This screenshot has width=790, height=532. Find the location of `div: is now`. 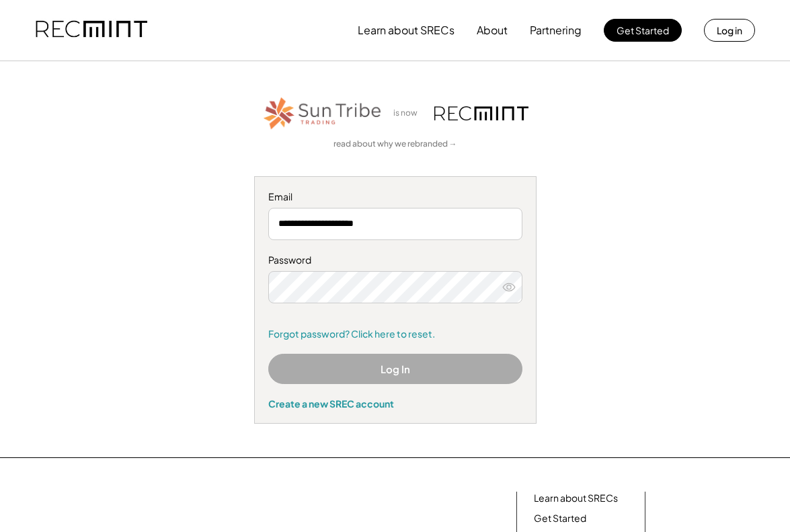

div: is now is located at coordinates (409, 113).